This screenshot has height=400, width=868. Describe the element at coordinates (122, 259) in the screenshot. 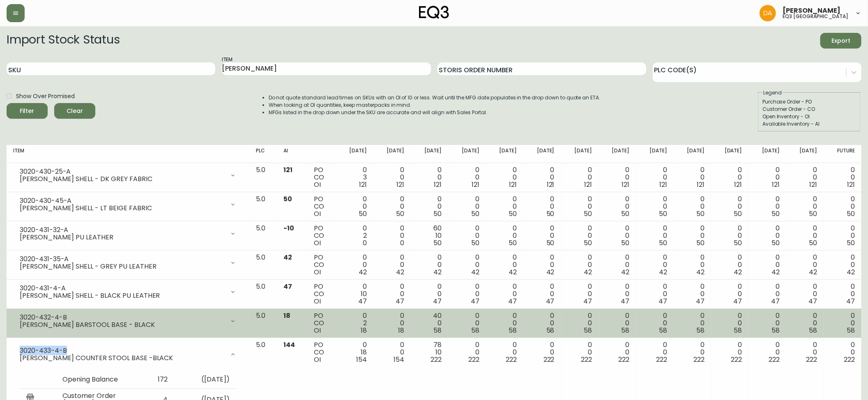

I see `div: 3020-431-35-A` at that location.